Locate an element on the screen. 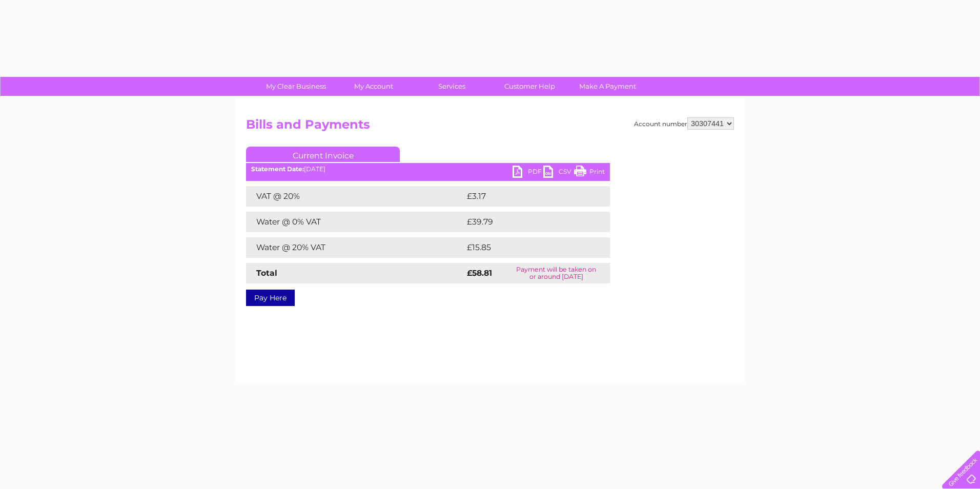 Image resolution: width=980 pixels, height=489 pixels. td: Water @ 0% VAT is located at coordinates (355, 222).